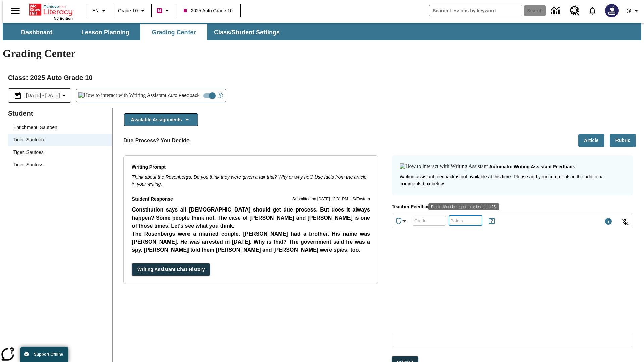 The image size is (644, 362). What do you see at coordinates (247, 32) in the screenshot?
I see `button: Class/Student Settings` at bounding box center [247, 32].